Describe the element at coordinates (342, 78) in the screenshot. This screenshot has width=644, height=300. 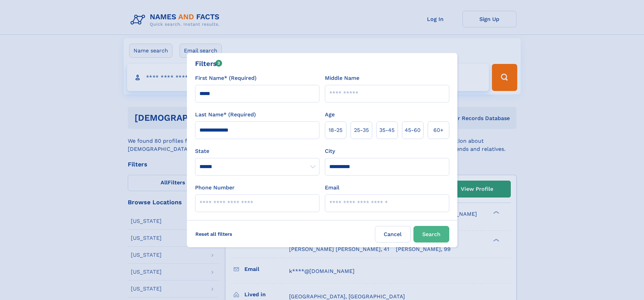
I see `label: Middle Name` at that location.